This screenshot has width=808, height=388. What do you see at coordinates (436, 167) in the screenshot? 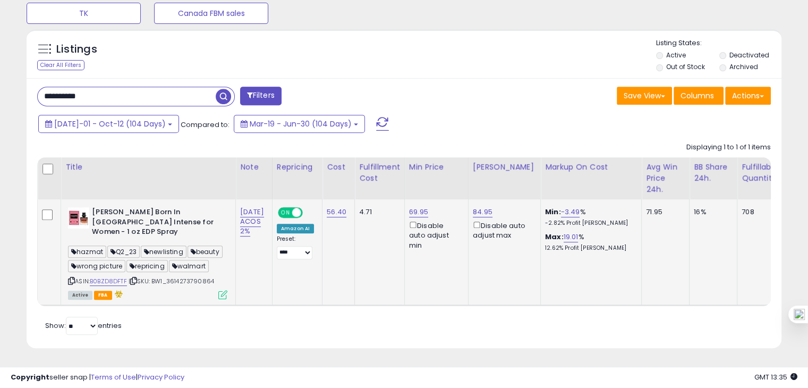
I see `div: Min Price` at bounding box center [436, 167].